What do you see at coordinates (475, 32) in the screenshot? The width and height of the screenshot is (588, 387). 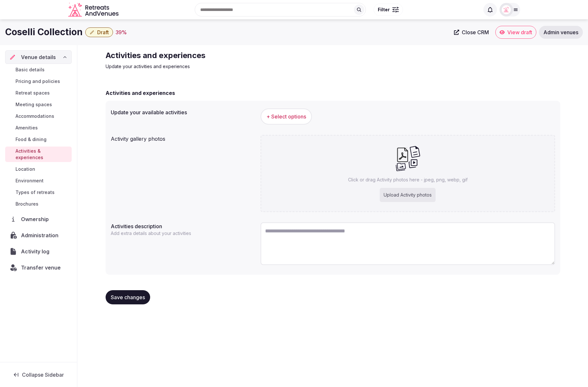 I see `span: Close CRM` at bounding box center [475, 32].